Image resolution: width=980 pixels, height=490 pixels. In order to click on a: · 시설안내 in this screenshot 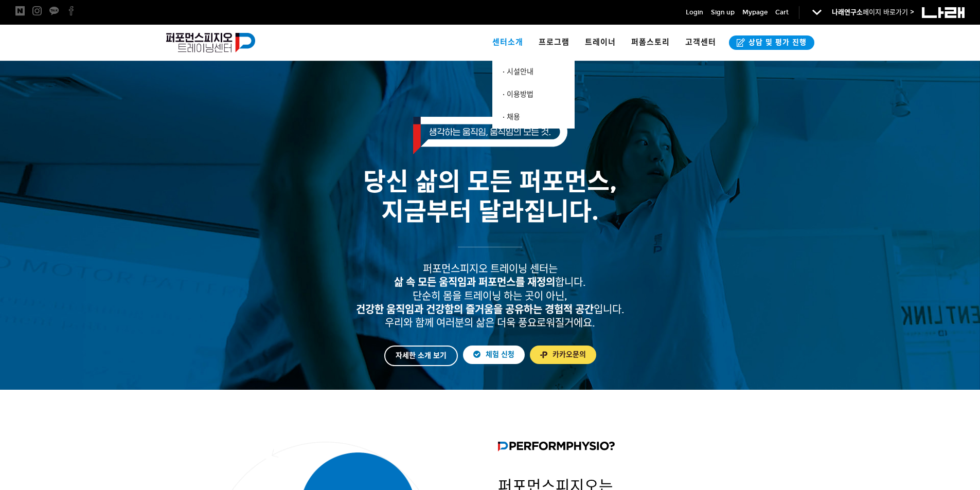, I will do `click(534, 72)`.